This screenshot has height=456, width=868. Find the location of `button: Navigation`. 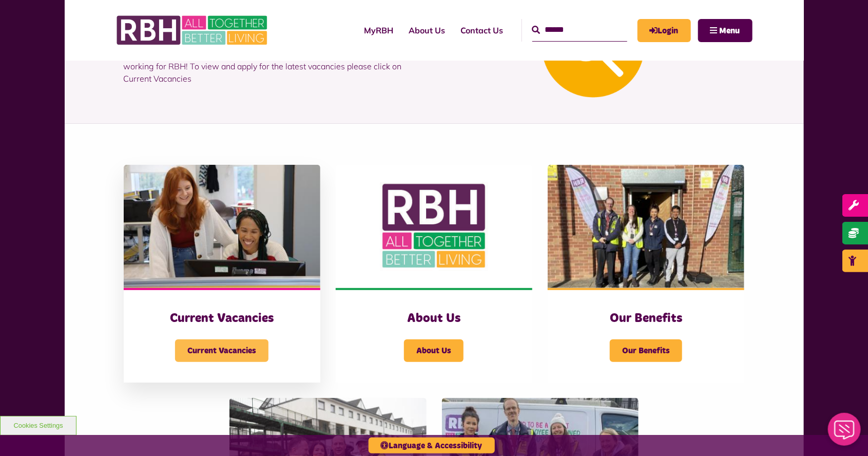

button: Navigation is located at coordinates (725, 30).